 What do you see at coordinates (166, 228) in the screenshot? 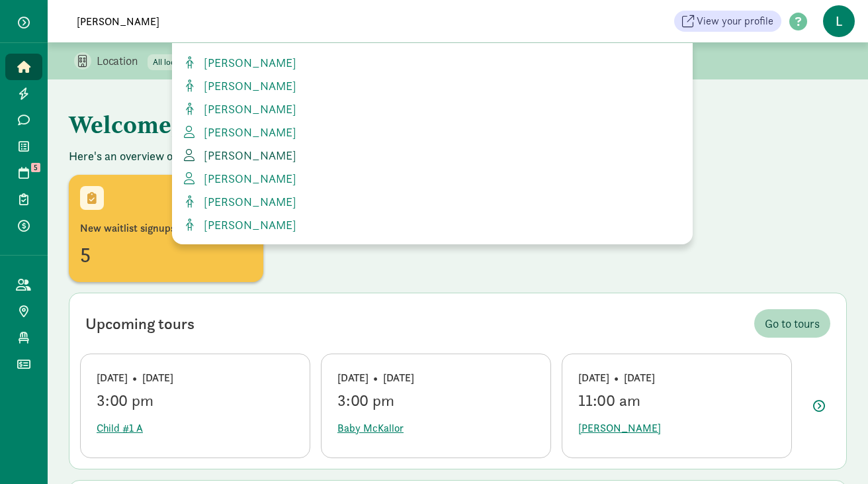
I see `div: New waitlist signups` at bounding box center [166, 228].